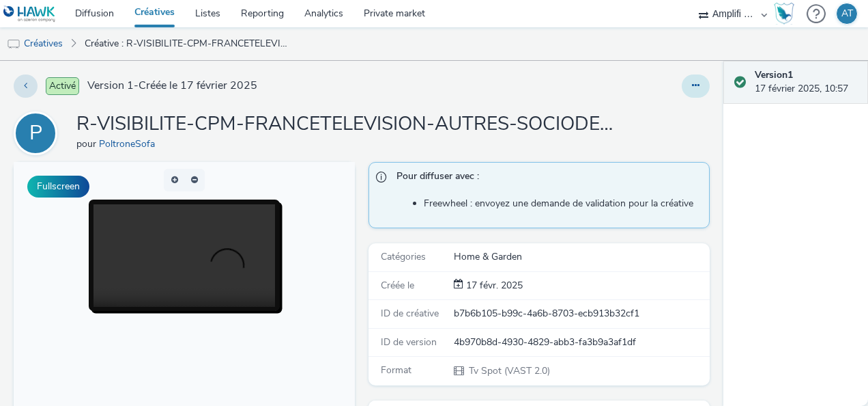  What do you see at coordinates (403, 256) in the screenshot?
I see `span: Catégories` at bounding box center [403, 256].